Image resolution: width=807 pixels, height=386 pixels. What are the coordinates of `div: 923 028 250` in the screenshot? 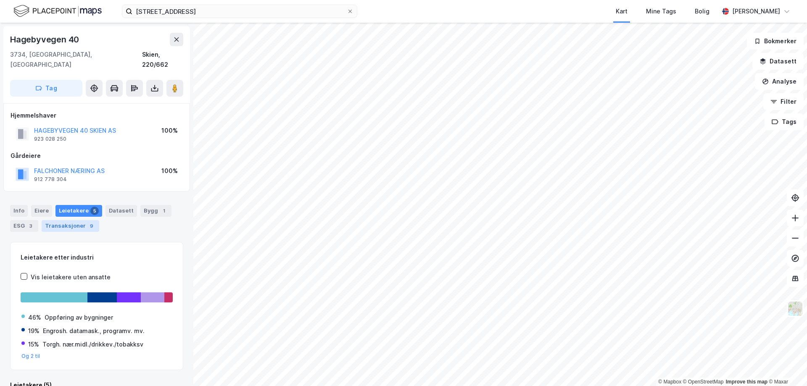 It's located at (50, 139).